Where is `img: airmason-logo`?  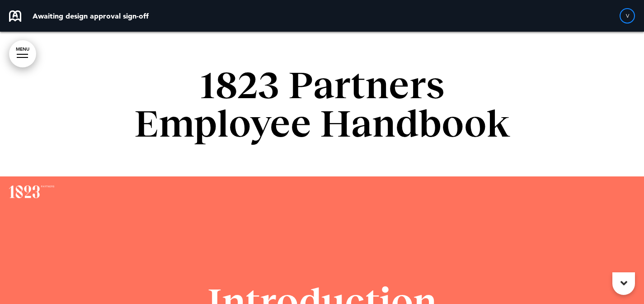
img: airmason-logo is located at coordinates (14, 15).